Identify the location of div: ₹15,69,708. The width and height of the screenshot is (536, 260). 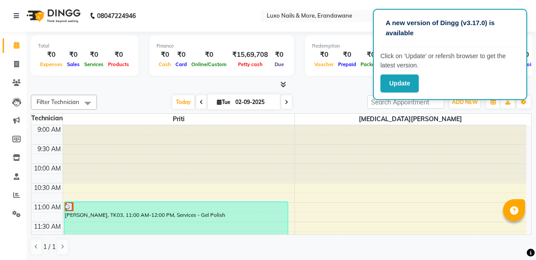
(250, 55).